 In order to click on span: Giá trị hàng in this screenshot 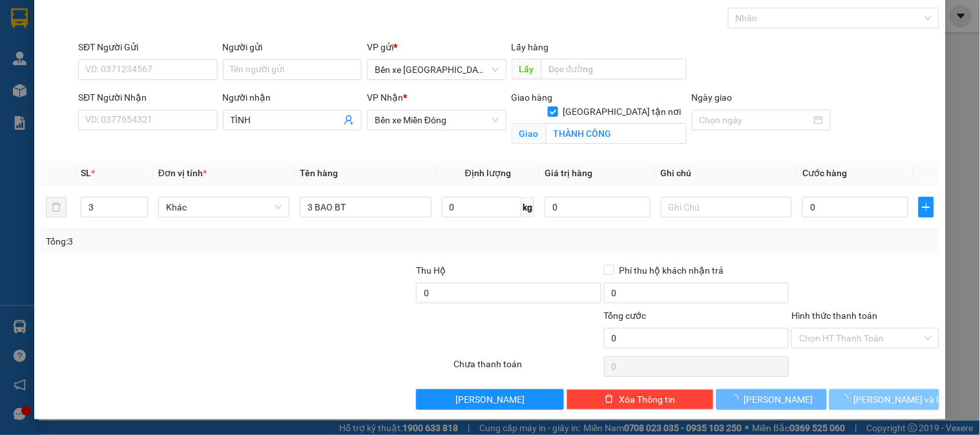, I will do `click(569, 173)`.